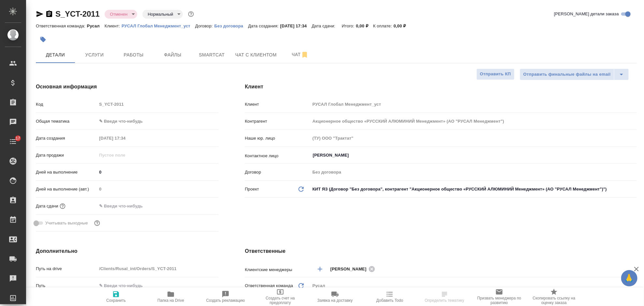 The width and height of the screenshot is (644, 306). I want to click on button: Доп статусы указывают на важность/срочность заказа, so click(191, 14).